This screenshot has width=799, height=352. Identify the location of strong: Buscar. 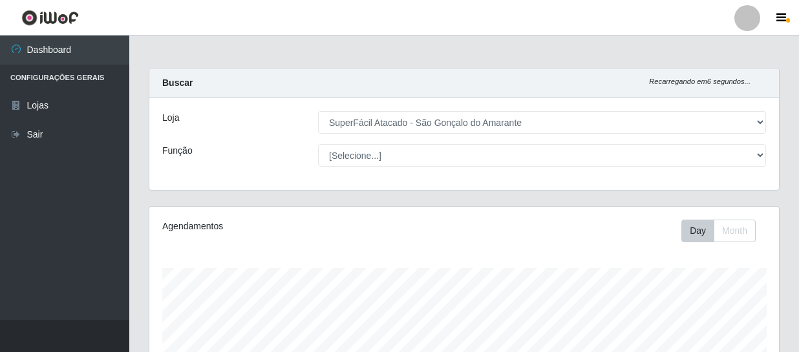
(177, 83).